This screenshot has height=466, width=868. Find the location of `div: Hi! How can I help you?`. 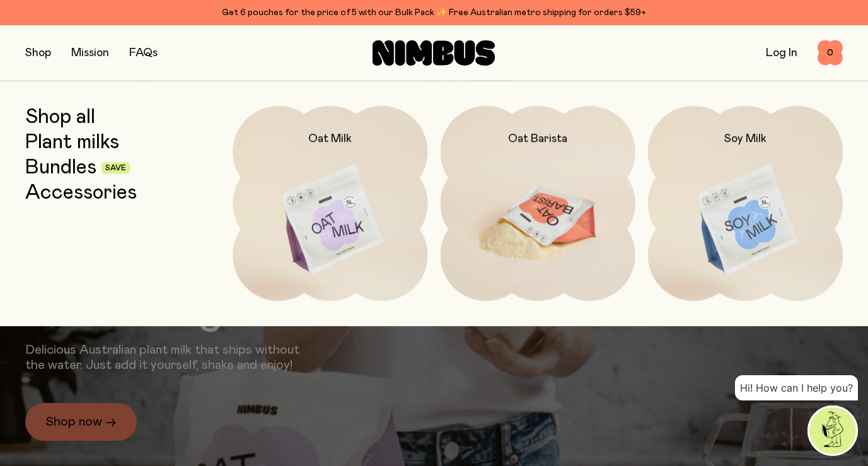

div: Hi! How can I help you? is located at coordinates (796, 388).